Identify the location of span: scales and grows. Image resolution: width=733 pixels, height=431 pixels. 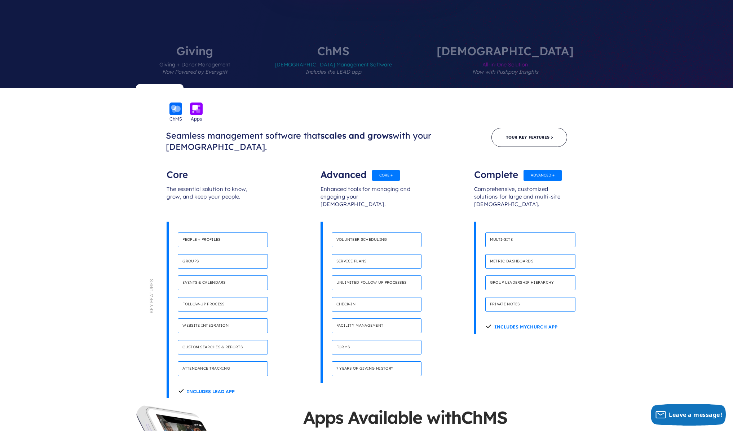
(357, 135).